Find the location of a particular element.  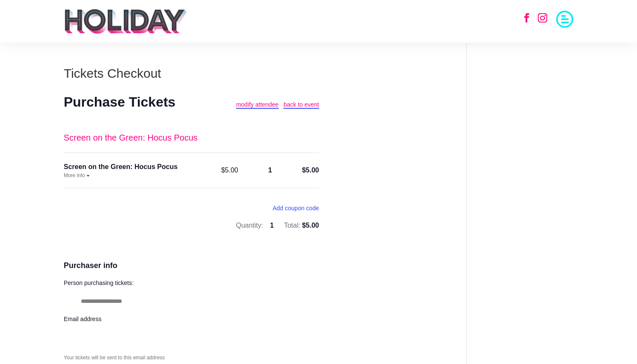

span: Quantity: is located at coordinates (249, 225).